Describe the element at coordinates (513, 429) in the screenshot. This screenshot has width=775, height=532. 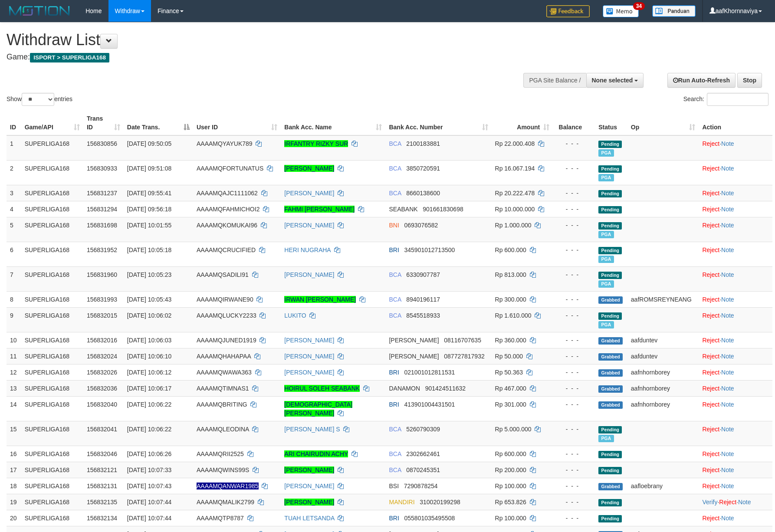
I see `span: Rp 5.000.000` at that location.